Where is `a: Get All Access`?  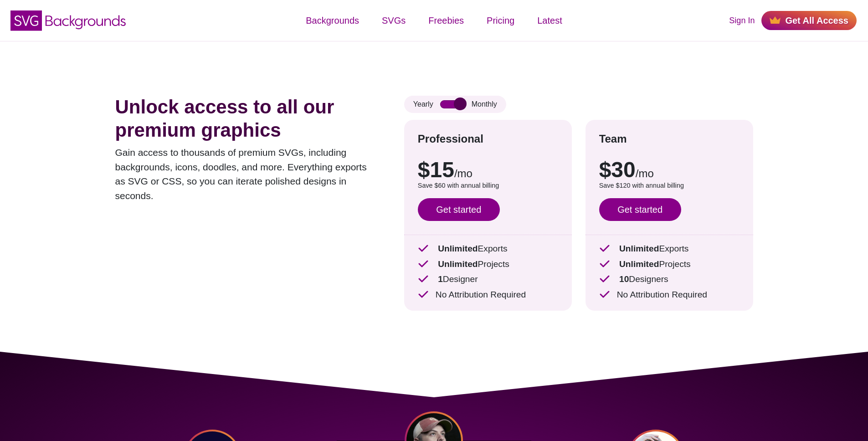 a: Get All Access is located at coordinates (809, 21).